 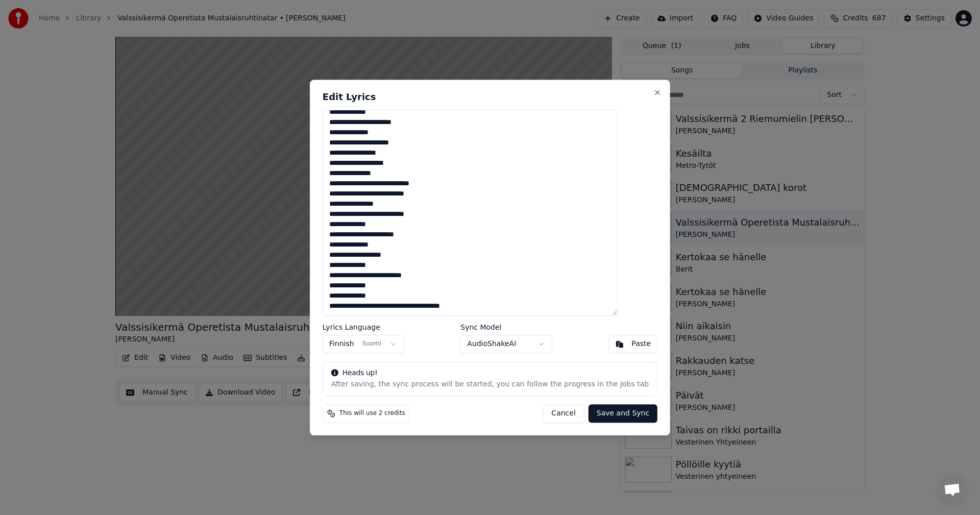 I want to click on button: Paste, so click(x=633, y=344).